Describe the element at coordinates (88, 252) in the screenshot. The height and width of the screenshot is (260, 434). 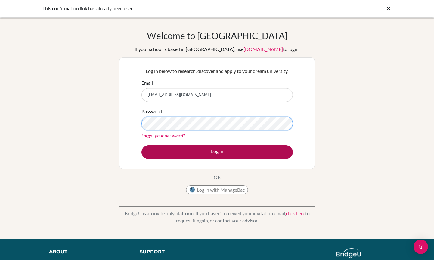
I see `div: About` at that location.